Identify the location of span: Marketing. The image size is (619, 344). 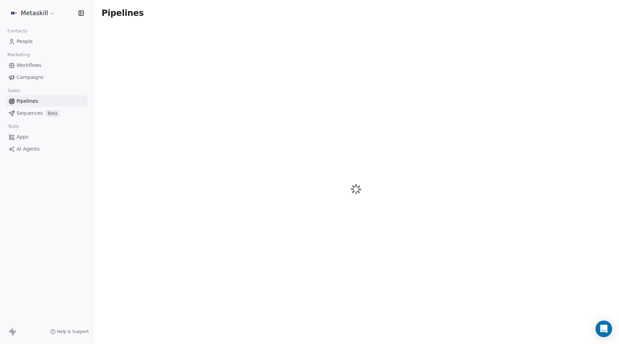
(19, 55).